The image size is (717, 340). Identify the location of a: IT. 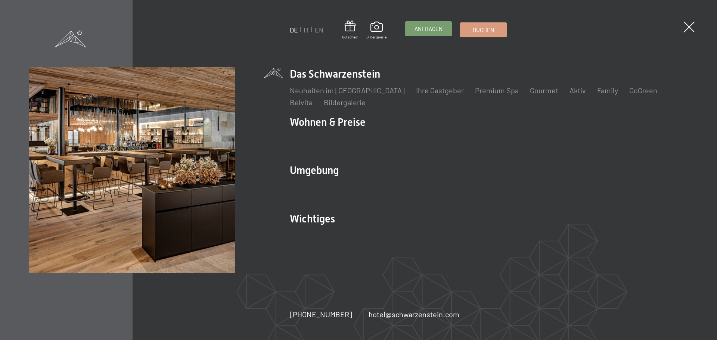
(306, 30).